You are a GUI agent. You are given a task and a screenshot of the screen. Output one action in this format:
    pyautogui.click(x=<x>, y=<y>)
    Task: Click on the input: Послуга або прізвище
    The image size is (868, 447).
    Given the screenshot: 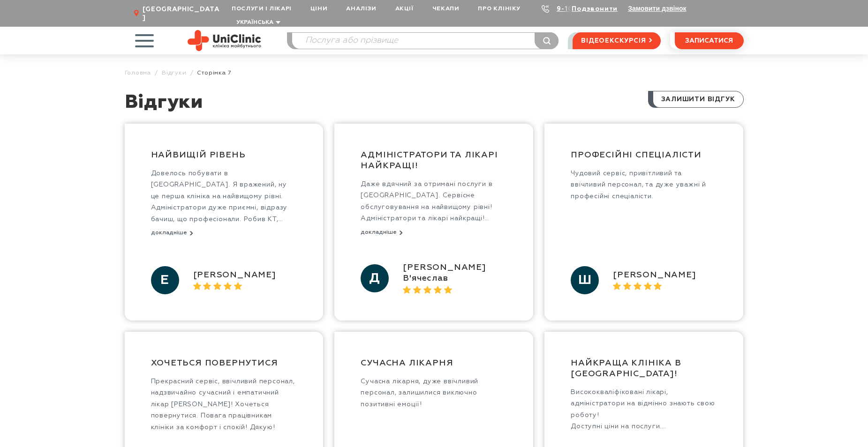 What is the action you would take?
    pyautogui.click(x=425, y=40)
    